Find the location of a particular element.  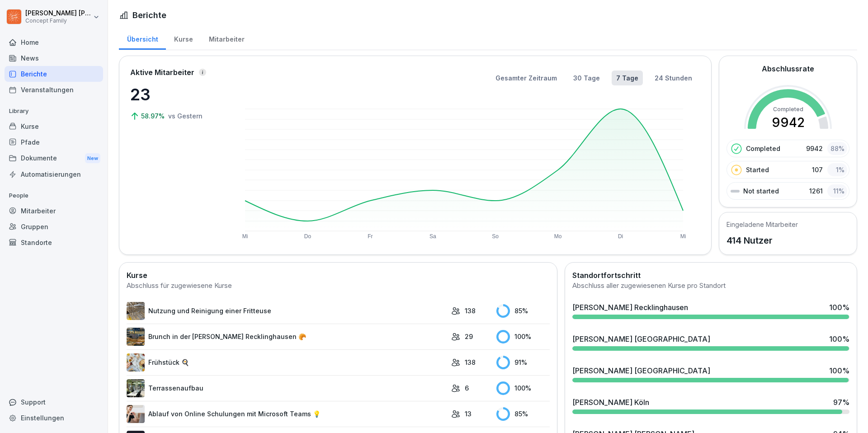

div: 88 % is located at coordinates (837, 148).